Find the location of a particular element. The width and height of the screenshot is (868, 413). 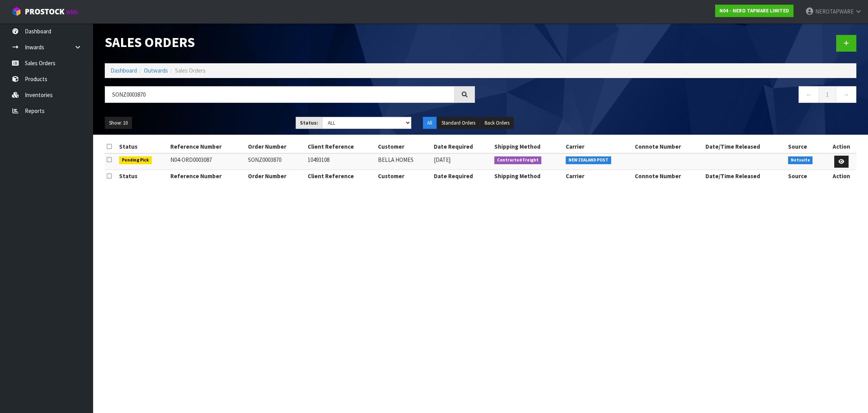

span: Contracted Freight is located at coordinates (517, 160).